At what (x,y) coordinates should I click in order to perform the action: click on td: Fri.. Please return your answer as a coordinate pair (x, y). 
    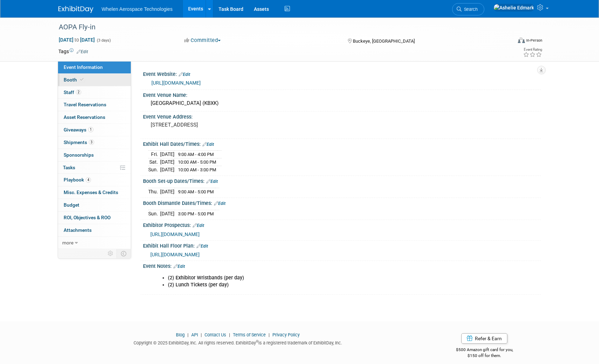
    Looking at the image, I should click on (154, 154).